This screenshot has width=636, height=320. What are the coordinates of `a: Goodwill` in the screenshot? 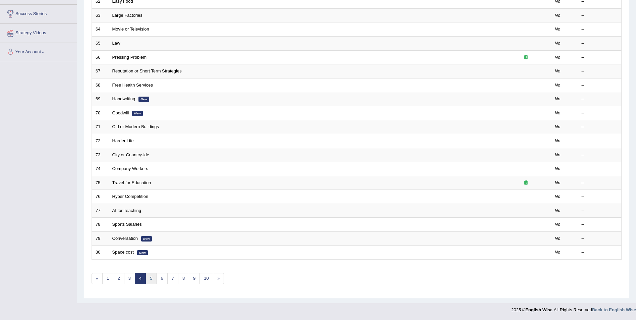 It's located at (121, 113).